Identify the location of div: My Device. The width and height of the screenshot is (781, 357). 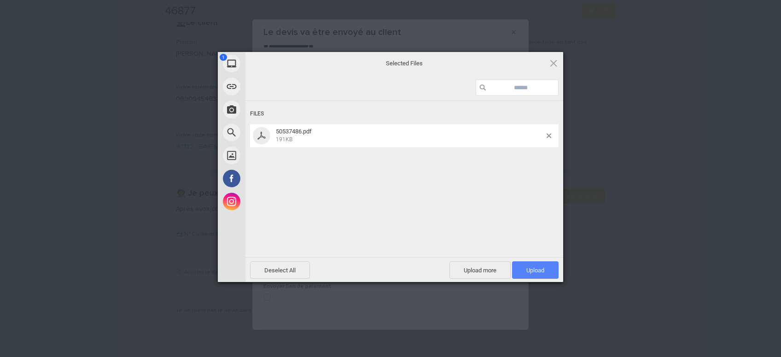
(273, 64).